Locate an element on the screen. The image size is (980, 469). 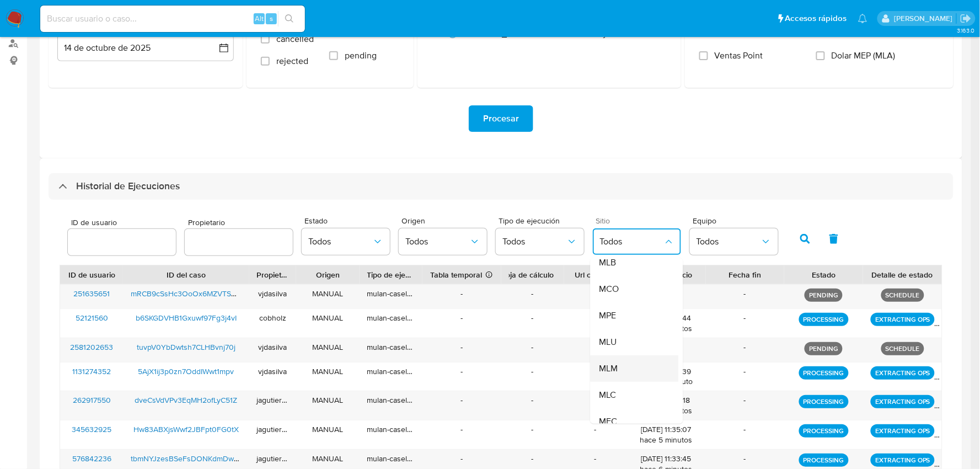
a: Salir is located at coordinates (965, 18).